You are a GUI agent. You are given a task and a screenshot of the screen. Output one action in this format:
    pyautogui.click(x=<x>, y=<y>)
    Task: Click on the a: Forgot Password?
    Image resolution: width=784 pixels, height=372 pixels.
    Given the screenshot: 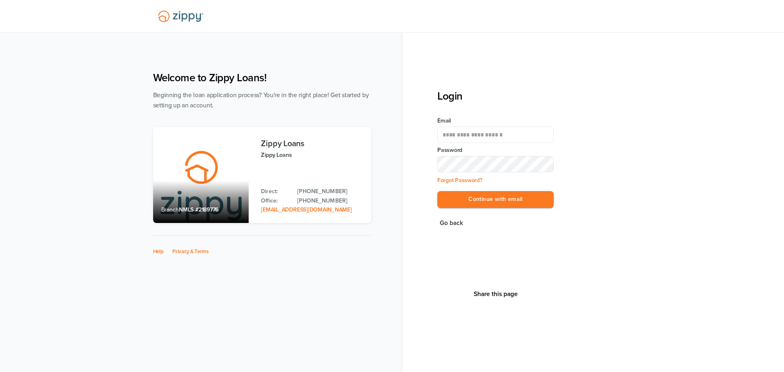 What is the action you would take?
    pyautogui.click(x=460, y=180)
    